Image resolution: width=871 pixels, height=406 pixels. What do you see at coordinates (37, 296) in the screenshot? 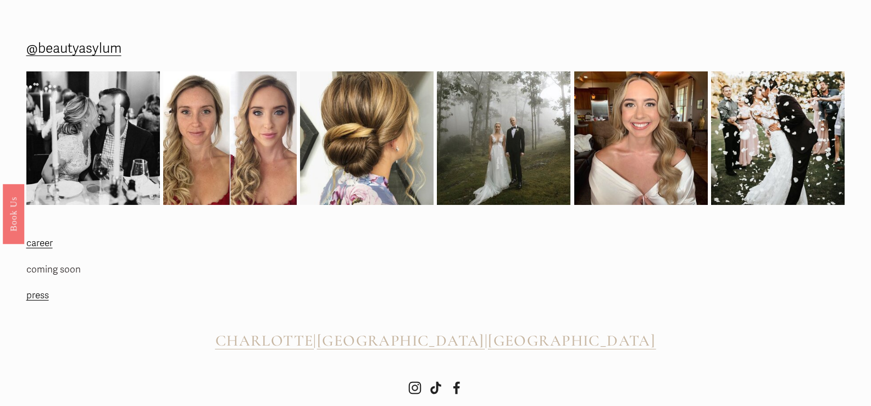
I see `a: press` at bounding box center [37, 296].